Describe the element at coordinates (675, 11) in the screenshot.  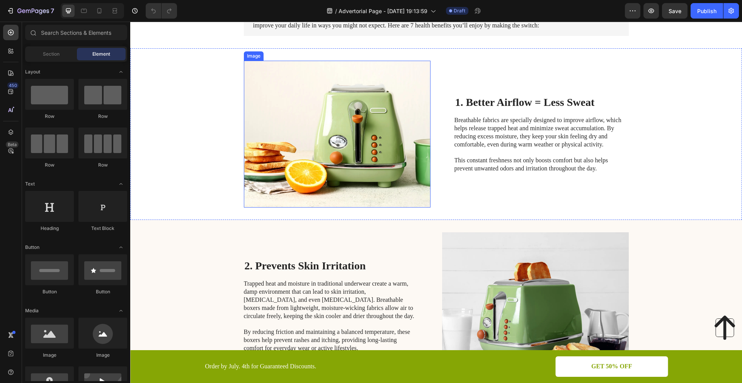
I see `span: Save` at that location.